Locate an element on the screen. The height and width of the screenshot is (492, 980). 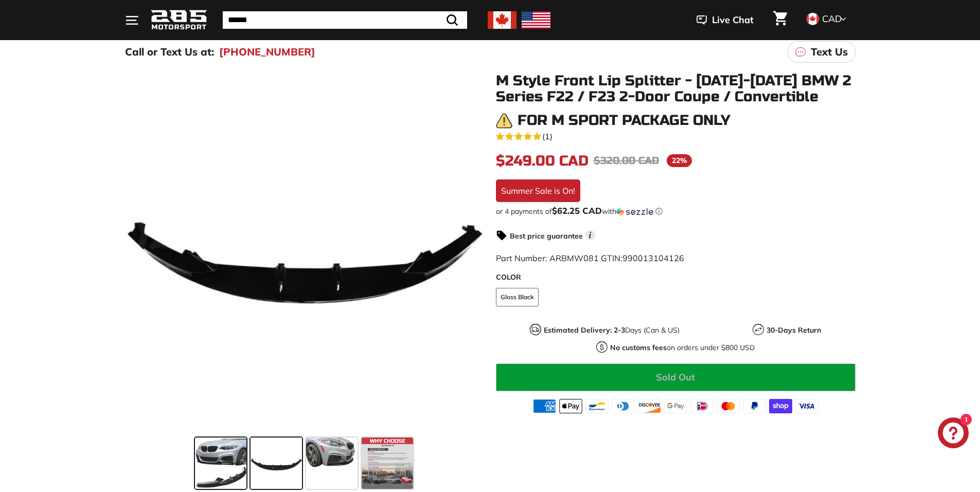
div: or 4 payments of with is located at coordinates (675, 212).